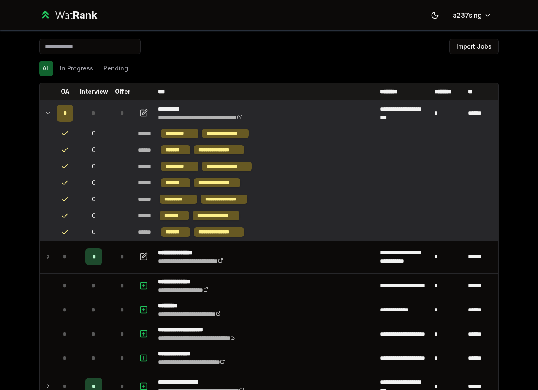  Describe the element at coordinates (123, 92) in the screenshot. I see `p: Offer` at that location.